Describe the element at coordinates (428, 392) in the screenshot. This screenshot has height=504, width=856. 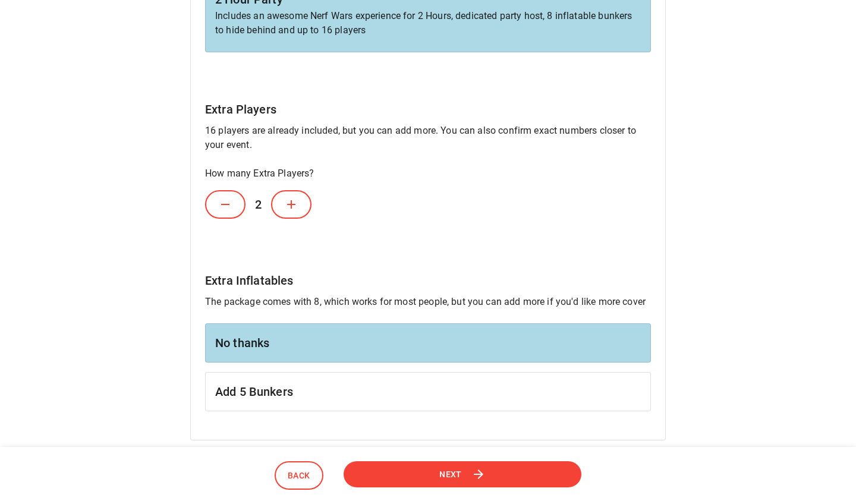
I see `h6: Add 5 Bunkers` at that location.